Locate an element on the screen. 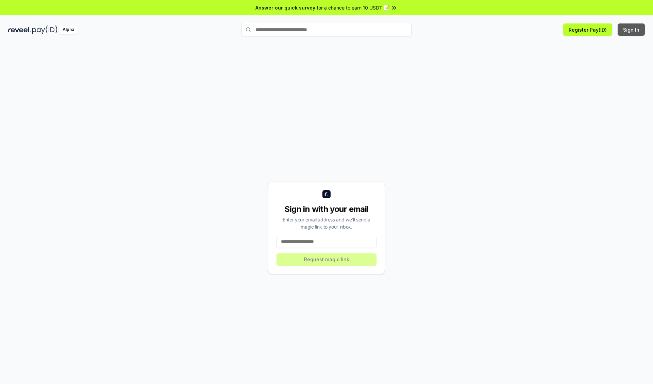  div: Alpha is located at coordinates (68, 30).